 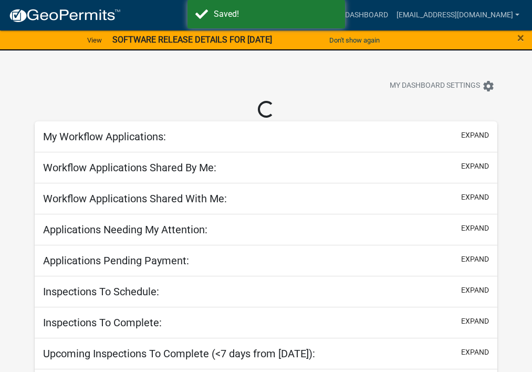 I want to click on h5: Workflow Applications Shared By Me:, so click(x=130, y=168).